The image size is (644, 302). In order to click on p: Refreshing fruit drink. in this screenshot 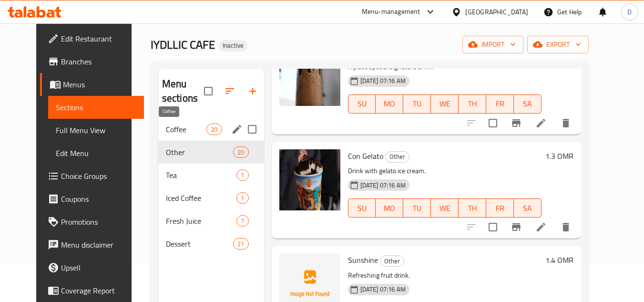, I will do `click(445, 275)`.